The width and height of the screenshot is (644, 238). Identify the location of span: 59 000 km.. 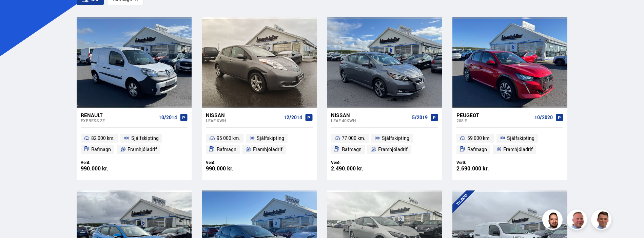
(479, 138).